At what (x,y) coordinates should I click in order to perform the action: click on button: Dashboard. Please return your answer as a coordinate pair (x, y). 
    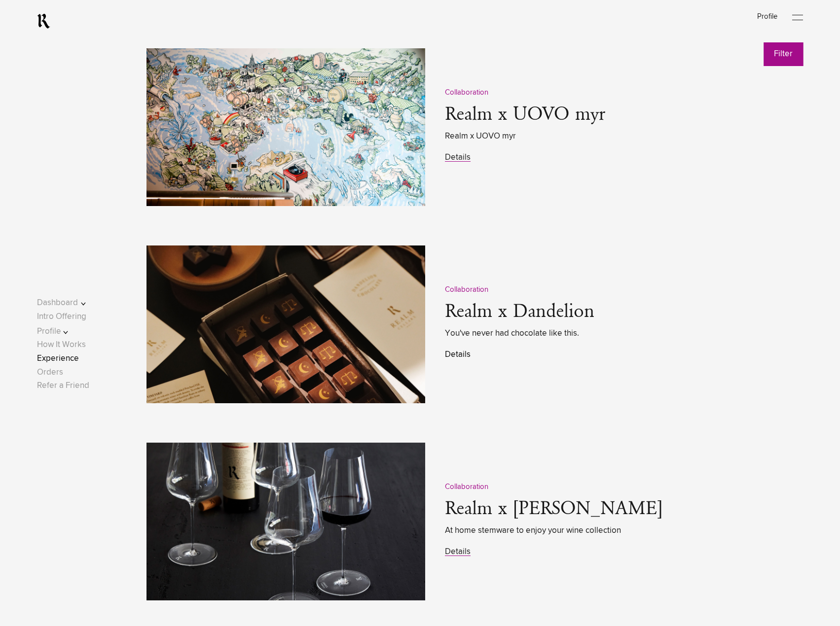
    Looking at the image, I should click on (68, 302).